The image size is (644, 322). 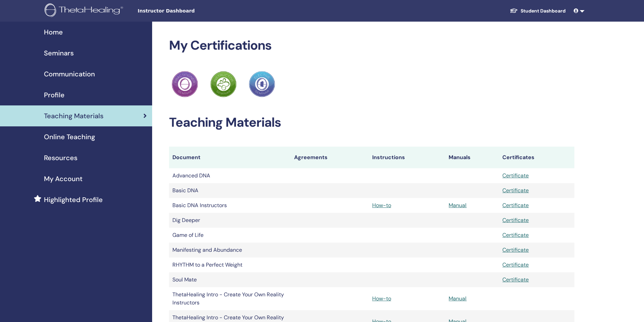 I want to click on span: Home, so click(x=54, y=32).